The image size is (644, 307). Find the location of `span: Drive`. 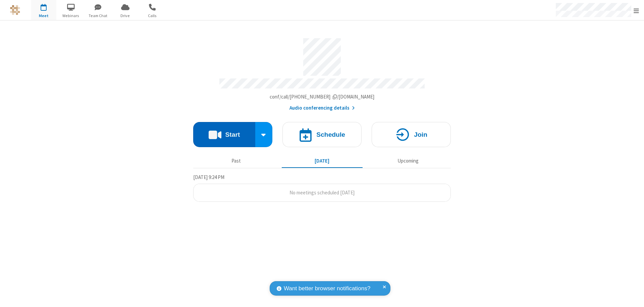

span: Drive is located at coordinates (125, 16).